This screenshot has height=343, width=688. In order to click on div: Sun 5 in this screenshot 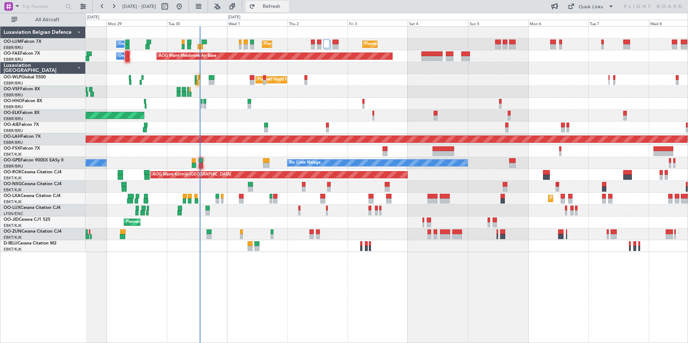, I will do `click(498, 23)`.